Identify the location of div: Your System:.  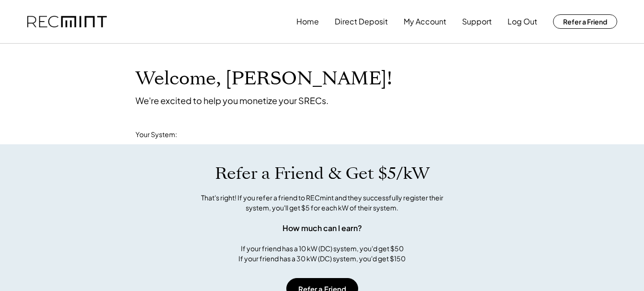
(156, 135).